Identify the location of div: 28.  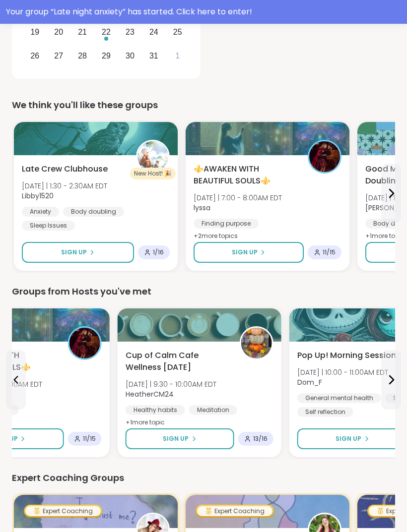
(82, 56).